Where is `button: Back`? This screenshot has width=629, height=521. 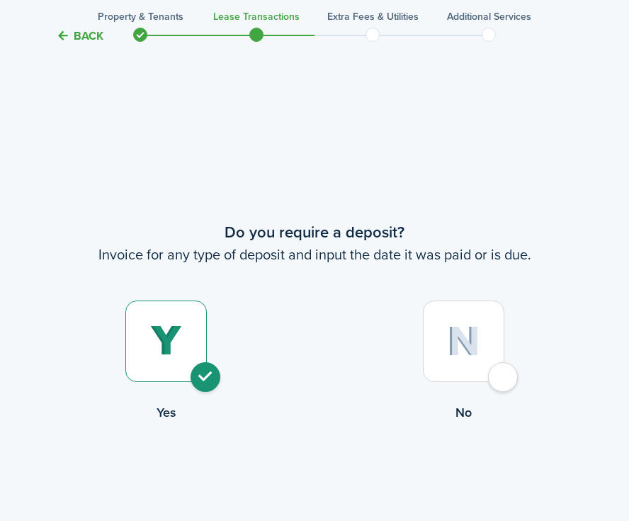
button: Back is located at coordinates (79, 35).